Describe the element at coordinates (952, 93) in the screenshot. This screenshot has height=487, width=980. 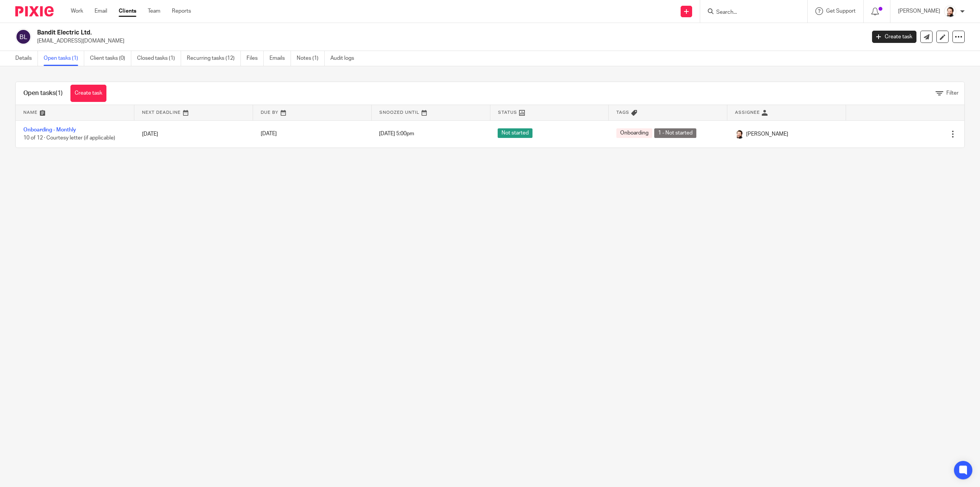
I see `span: Filter` at that location.